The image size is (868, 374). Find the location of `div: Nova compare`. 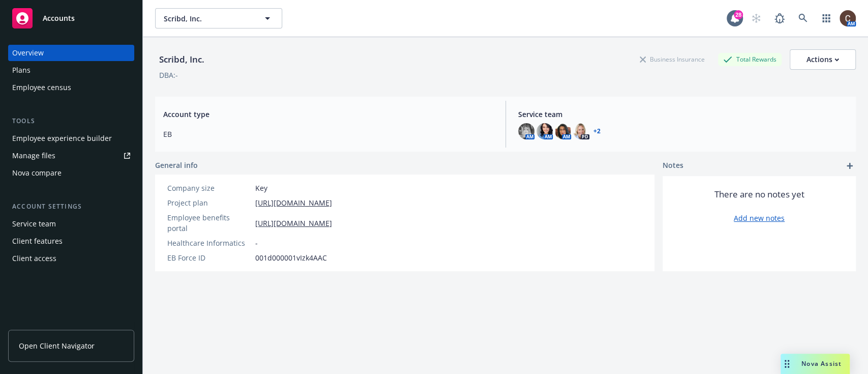

div: Nova compare is located at coordinates (37, 173).